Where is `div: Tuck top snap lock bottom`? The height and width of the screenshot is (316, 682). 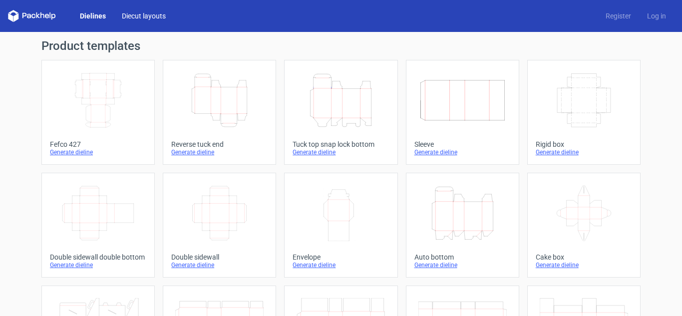
div: Tuck top snap lock bottom is located at coordinates (340, 144).